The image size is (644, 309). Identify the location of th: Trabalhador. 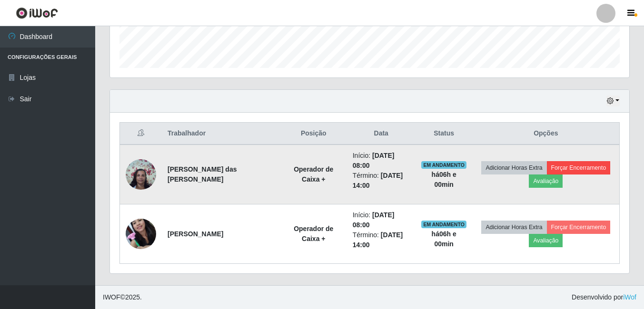
(221, 134).